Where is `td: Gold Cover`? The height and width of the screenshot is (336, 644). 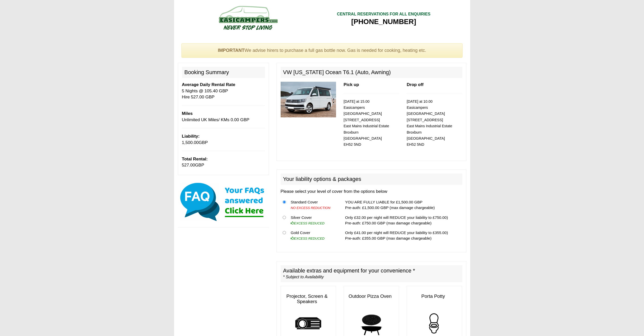
td: Gold Cover is located at coordinates (313, 236).